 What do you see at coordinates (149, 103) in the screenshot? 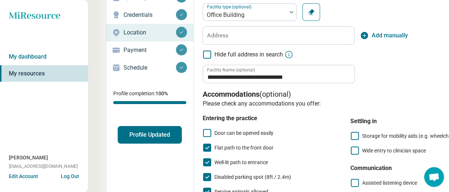
I see `div: Profile completion` at bounding box center [149, 103].